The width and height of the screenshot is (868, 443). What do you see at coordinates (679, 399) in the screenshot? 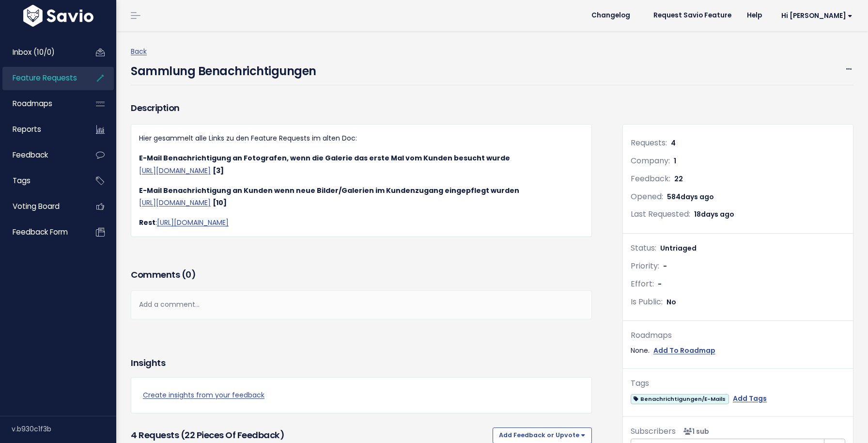
I see `span: Benachrichtigungen/E-Mails` at bounding box center [679, 399].